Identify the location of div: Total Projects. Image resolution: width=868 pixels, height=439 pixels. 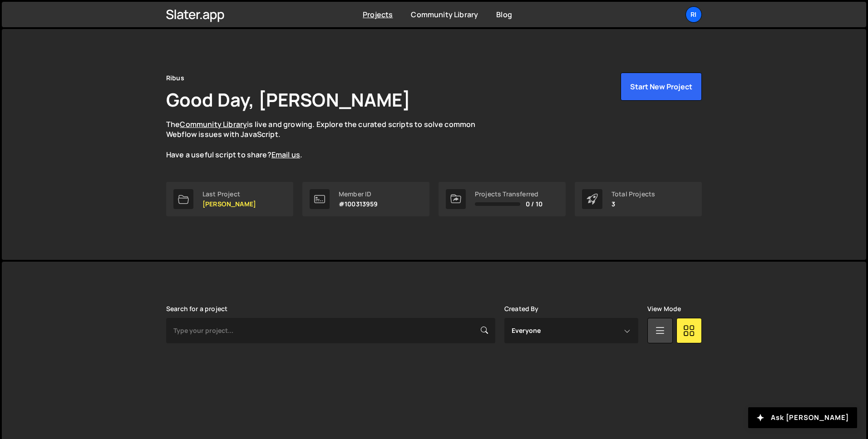
(633, 194).